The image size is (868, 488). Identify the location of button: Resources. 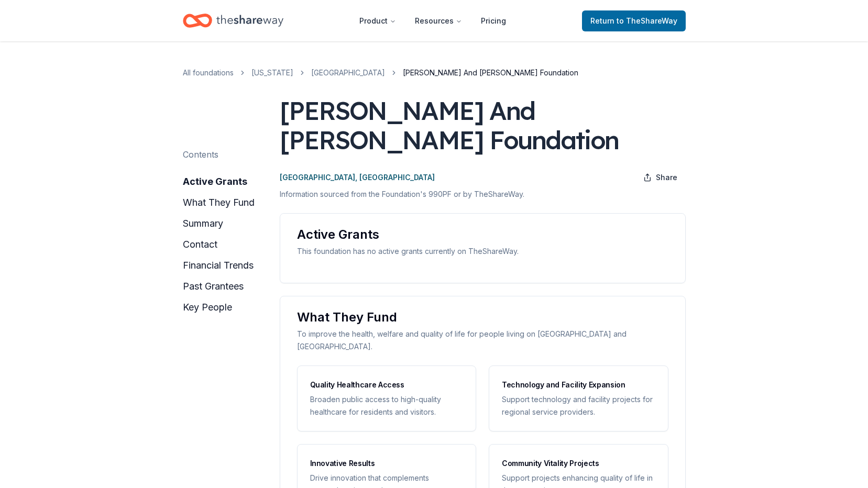
(439, 21).